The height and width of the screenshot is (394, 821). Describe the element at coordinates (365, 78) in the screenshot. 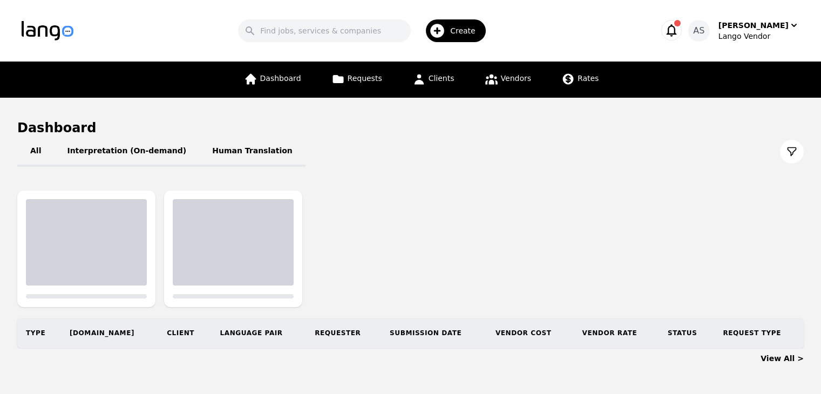

I see `span: Requests` at that location.